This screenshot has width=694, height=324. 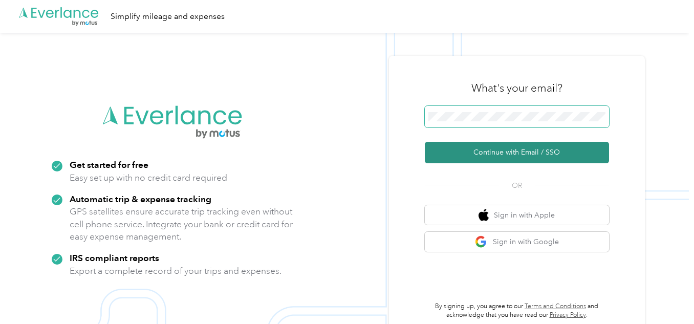 I want to click on p: By signing up, you agree to our and acknowledge that you have read our ., so click(x=517, y=311).